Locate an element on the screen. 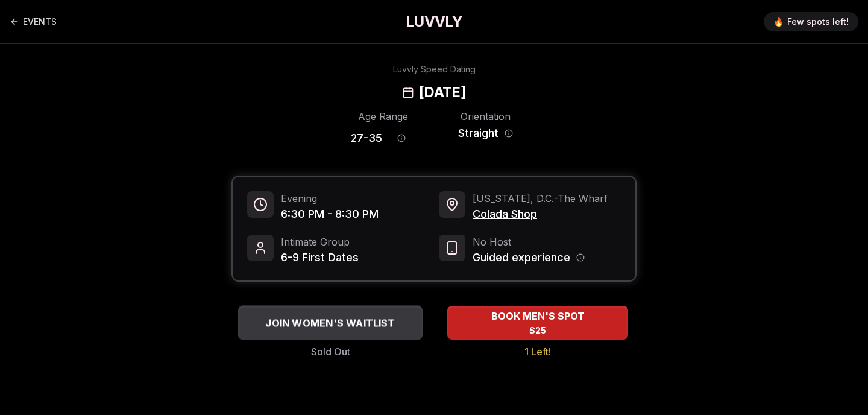 This screenshot has width=868, height=415. span: Colada Shop is located at coordinates (540, 214).